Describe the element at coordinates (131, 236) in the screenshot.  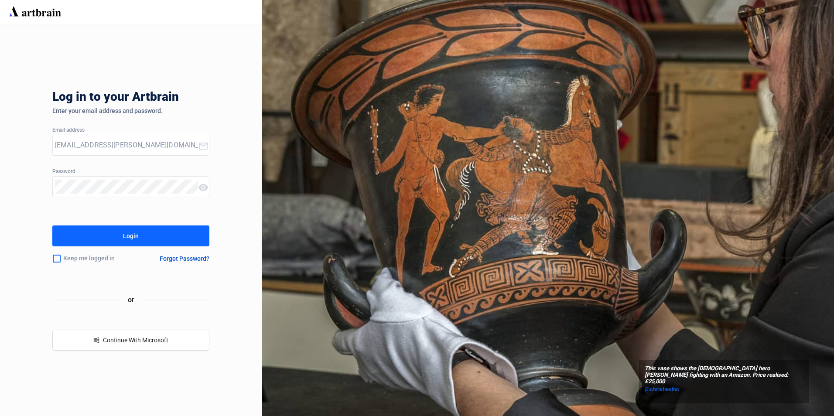
I see `div: Login` at that location.